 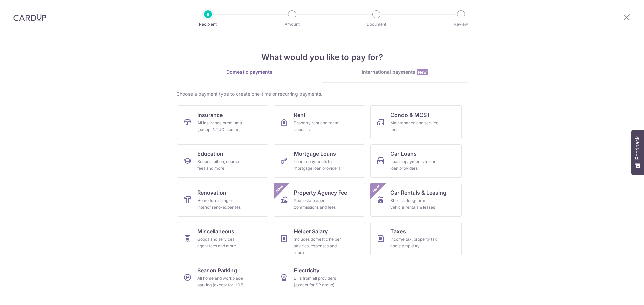 What do you see at coordinates (403, 154) in the screenshot?
I see `span: Car Loans` at bounding box center [403, 154].